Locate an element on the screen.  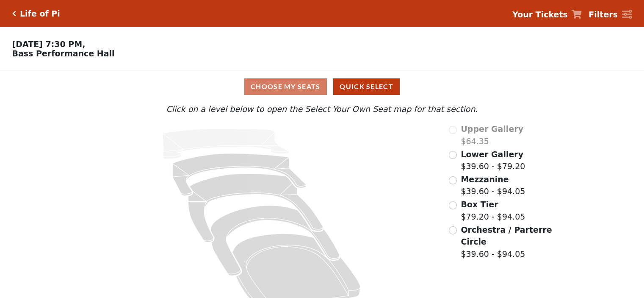
span: Mezzanine is located at coordinates (484, 179).